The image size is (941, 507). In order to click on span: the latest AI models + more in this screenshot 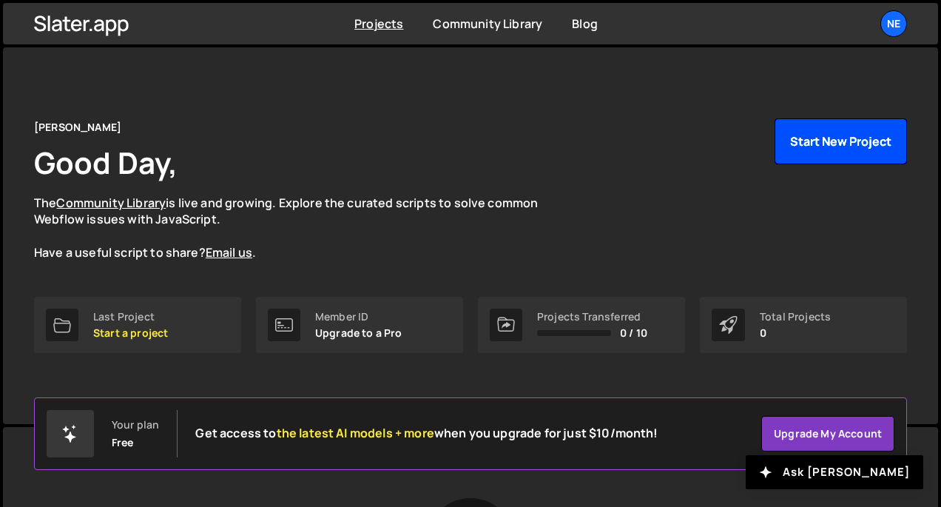, I will do `click(355, 433)`.